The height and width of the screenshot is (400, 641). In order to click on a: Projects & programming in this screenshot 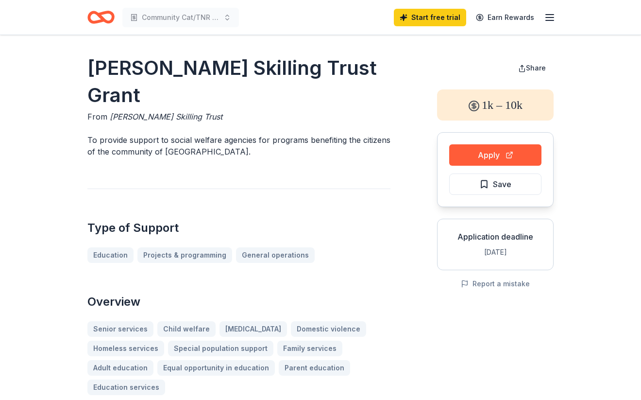, I will do `click(185, 255)`.